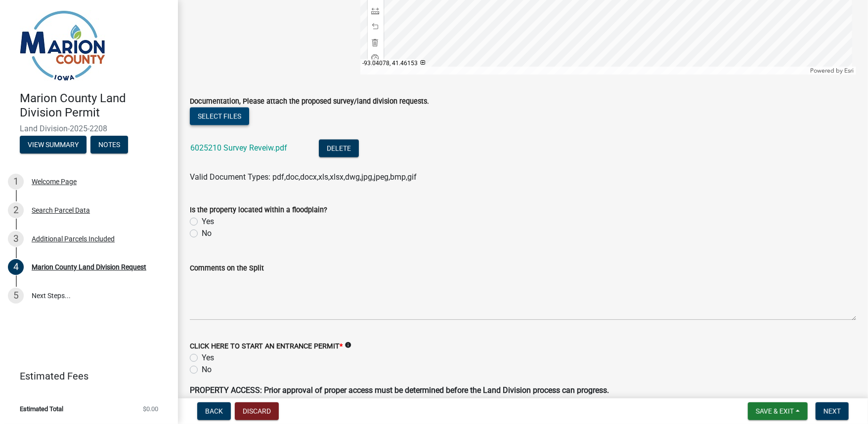 The width and height of the screenshot is (868, 424). I want to click on a: Estimated Fees, so click(85, 376).